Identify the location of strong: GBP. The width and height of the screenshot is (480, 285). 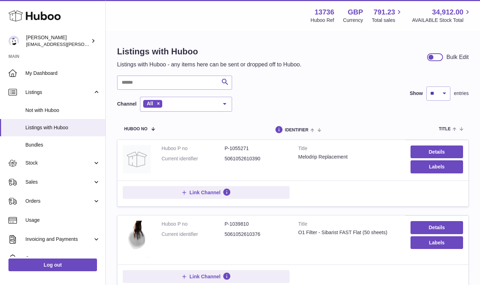
(355, 12).